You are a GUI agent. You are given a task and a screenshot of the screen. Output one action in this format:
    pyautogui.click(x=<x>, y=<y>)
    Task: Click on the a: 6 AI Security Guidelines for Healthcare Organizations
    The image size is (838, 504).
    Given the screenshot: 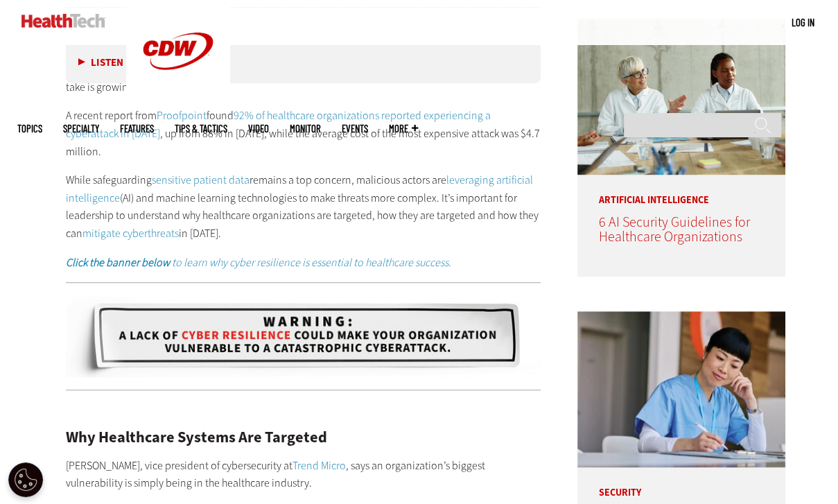 What is the action you would take?
    pyautogui.click(x=674, y=230)
    